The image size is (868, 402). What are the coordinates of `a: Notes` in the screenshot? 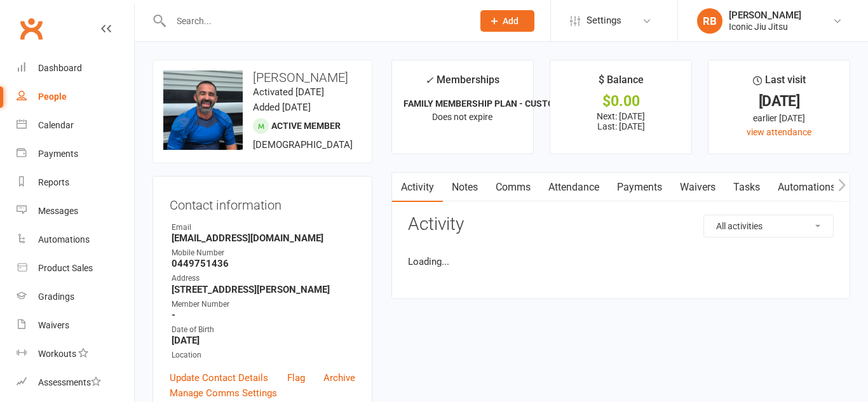 It's located at (464, 188).